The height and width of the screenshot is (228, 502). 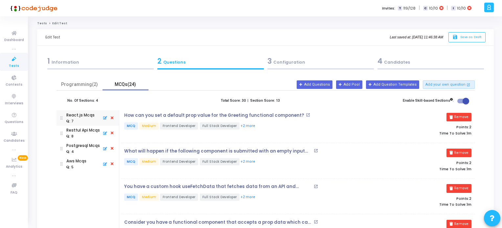 I want to click on span: C, so click(x=425, y=8).